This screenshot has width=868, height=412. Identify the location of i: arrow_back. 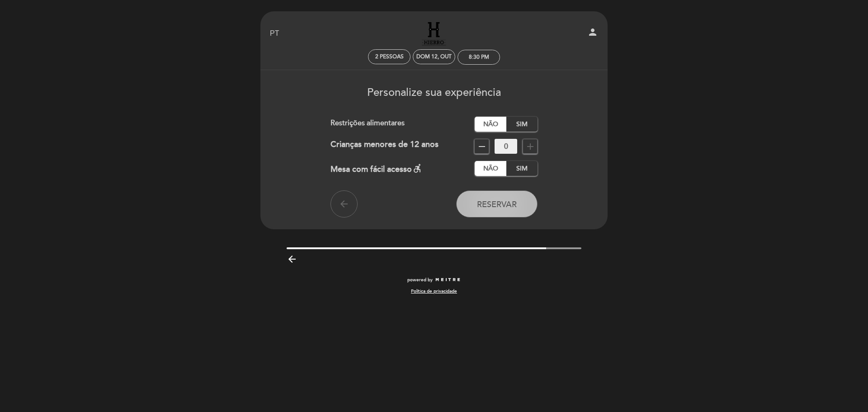
(345, 204).